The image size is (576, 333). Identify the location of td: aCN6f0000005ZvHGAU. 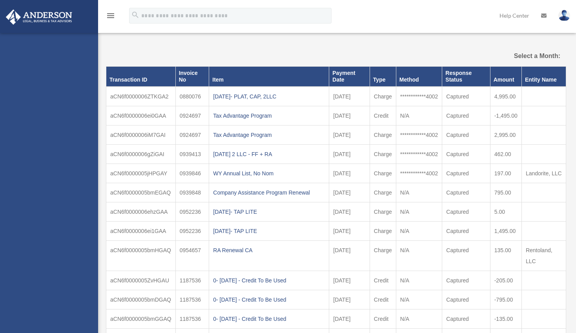
(141, 280).